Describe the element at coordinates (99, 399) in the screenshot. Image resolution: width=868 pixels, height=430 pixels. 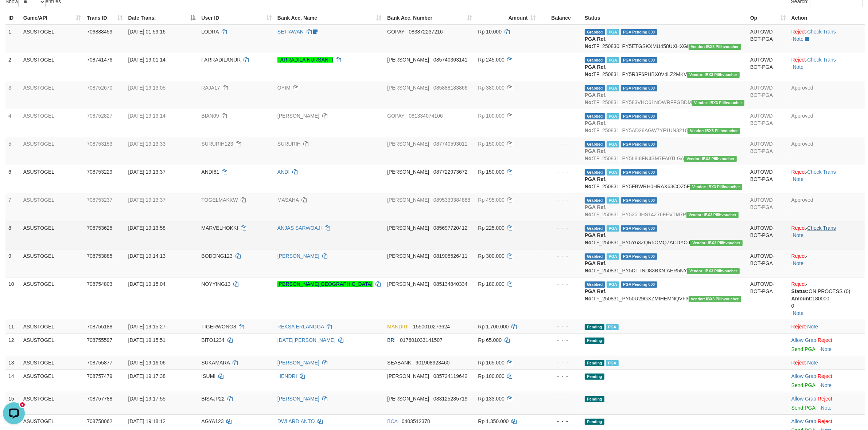
I see `span: 708757788` at that location.